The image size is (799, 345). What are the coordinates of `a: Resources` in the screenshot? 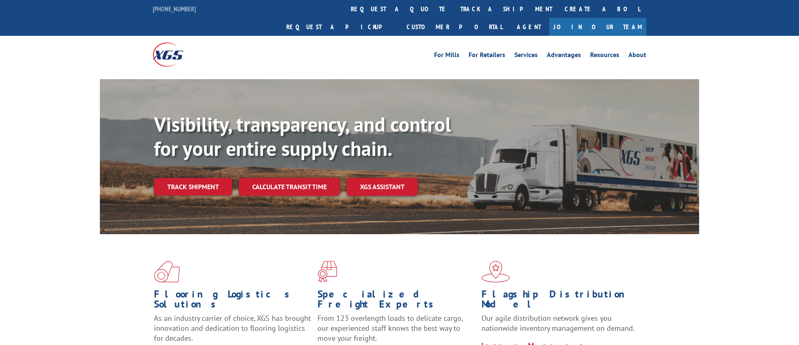 It's located at (605, 56).